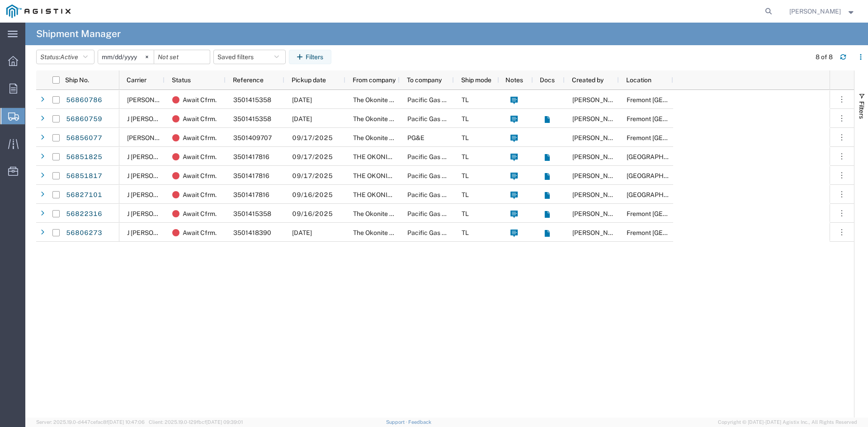 The width and height of the screenshot is (868, 427). I want to click on span: Filters, so click(862, 110).